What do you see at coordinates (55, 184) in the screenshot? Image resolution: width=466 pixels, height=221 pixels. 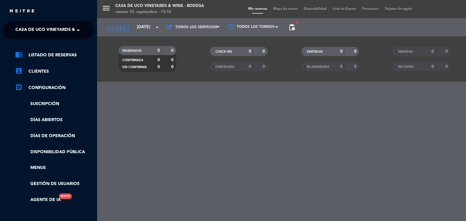 I see `a: Gestión de usuarios` at bounding box center [55, 184].